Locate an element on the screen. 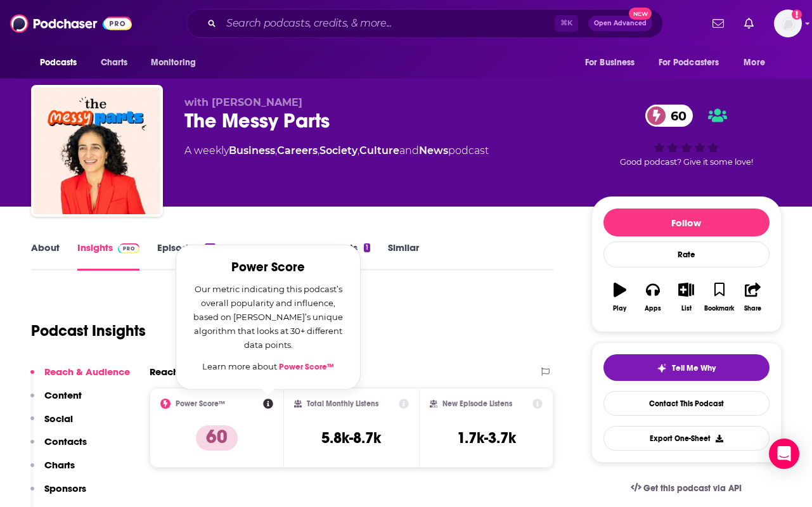 This screenshot has height=507, width=812. button: Contacts is located at coordinates (58, 447).